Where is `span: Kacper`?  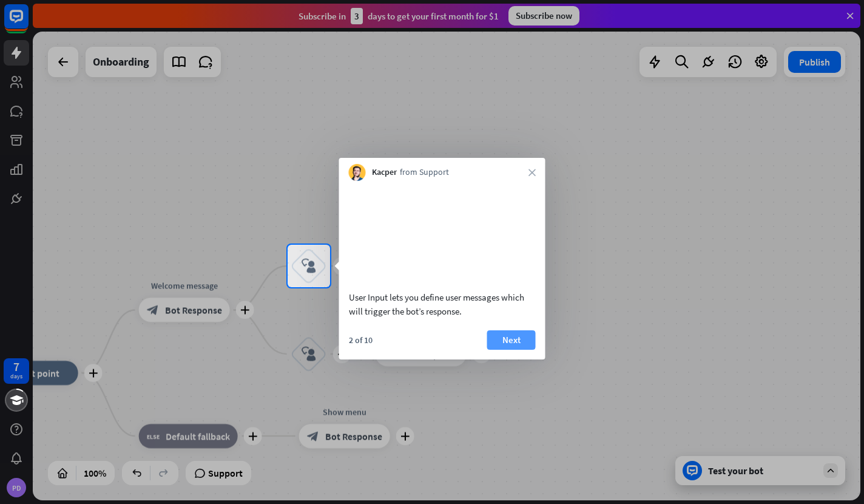
span: Kacper is located at coordinates (384, 172).